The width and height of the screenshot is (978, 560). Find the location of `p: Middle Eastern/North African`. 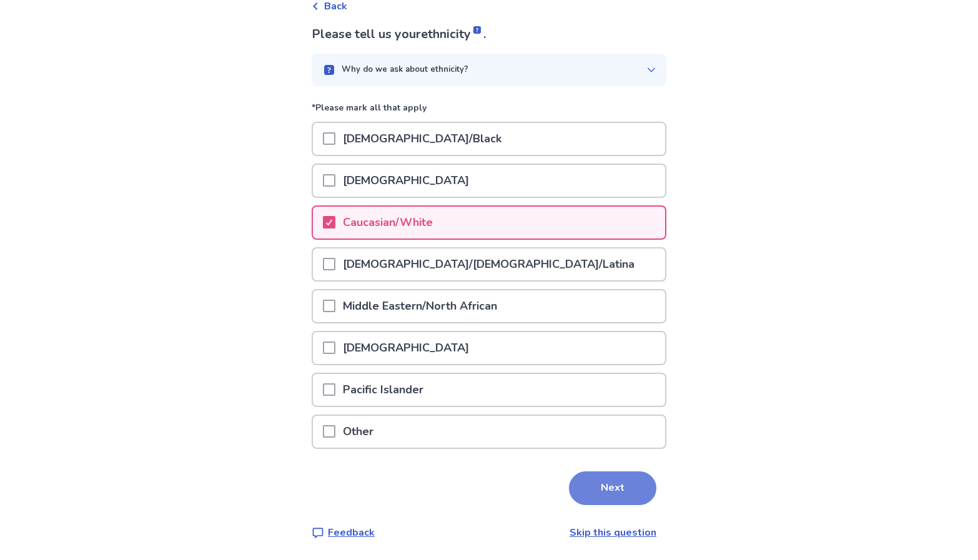

p: Middle Eastern/North African is located at coordinates (419, 306).